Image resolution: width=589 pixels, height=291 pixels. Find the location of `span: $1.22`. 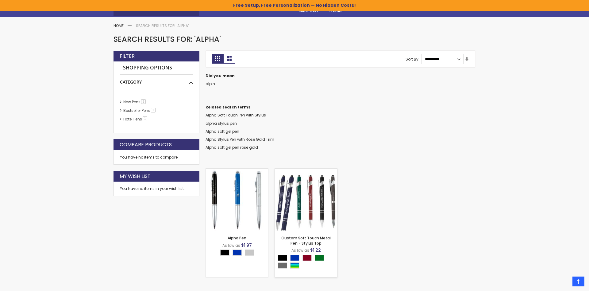

span: $1.22 is located at coordinates (316, 250).